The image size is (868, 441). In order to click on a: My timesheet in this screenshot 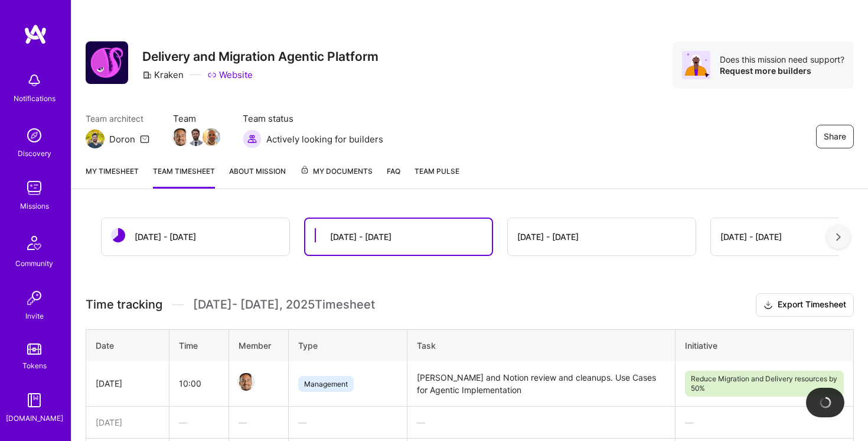, I will do `click(112, 177)`.